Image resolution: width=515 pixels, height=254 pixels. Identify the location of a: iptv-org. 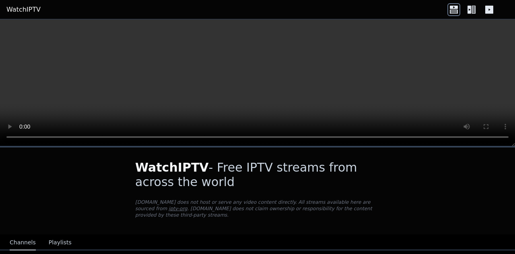
(178, 209).